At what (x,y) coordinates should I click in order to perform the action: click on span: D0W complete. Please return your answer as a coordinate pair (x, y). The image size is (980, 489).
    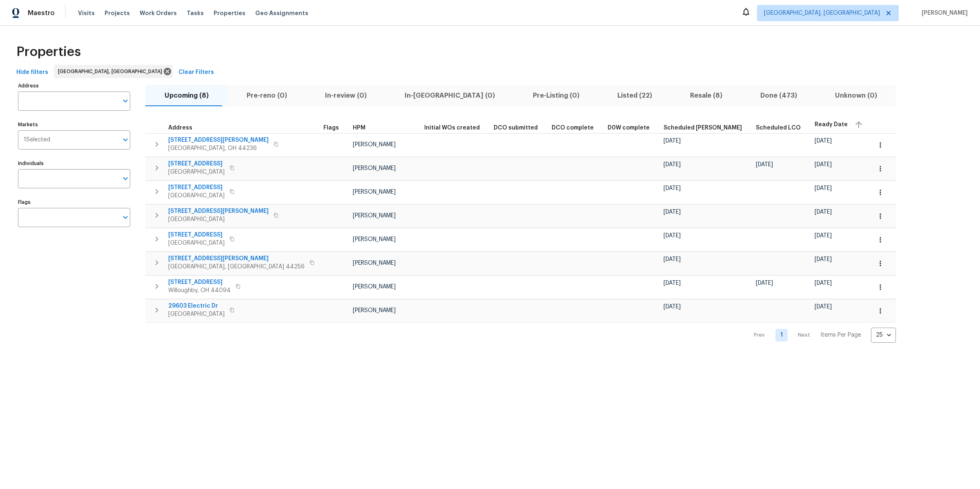
    Looking at the image, I should click on (629, 128).